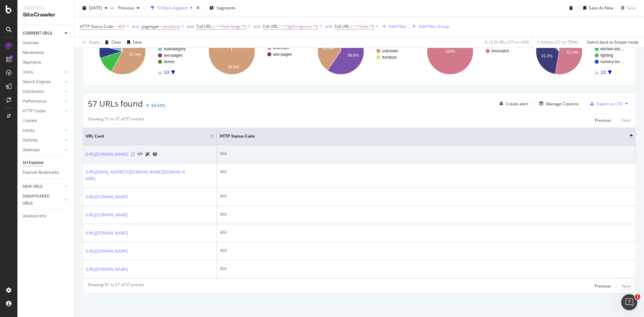  What do you see at coordinates (171, 27) in the screenshot?
I see `span: products` at bounding box center [171, 27].